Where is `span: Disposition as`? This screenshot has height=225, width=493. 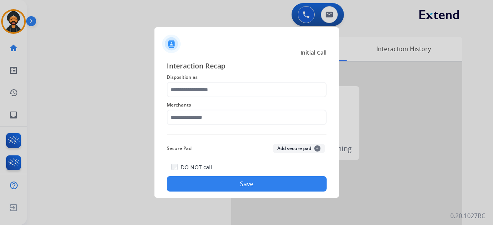
span: Disposition as is located at coordinates (246, 77).